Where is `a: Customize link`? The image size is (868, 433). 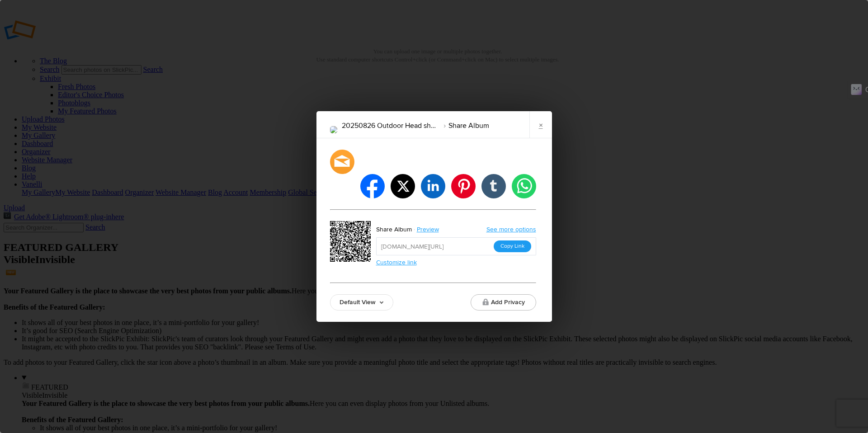 a: Customize link is located at coordinates (397, 262).